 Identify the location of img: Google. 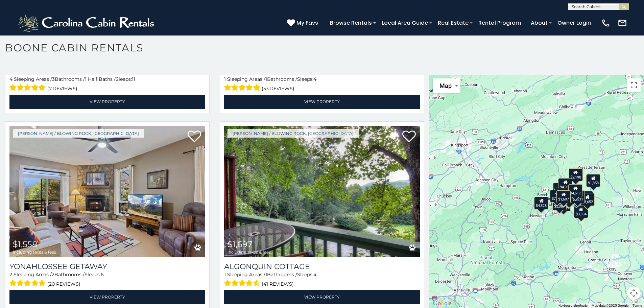
(442, 304).